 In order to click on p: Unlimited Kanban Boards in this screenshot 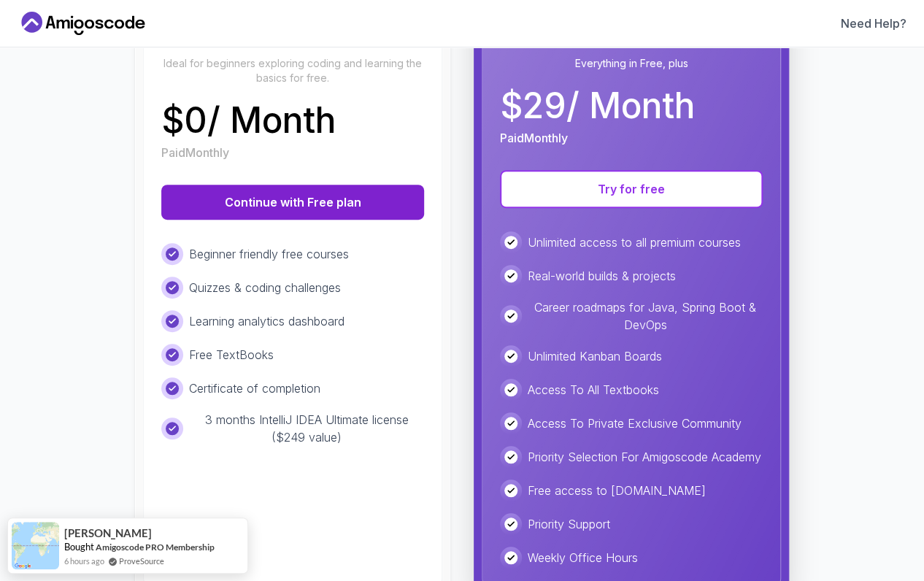, I will do `click(595, 356)`.